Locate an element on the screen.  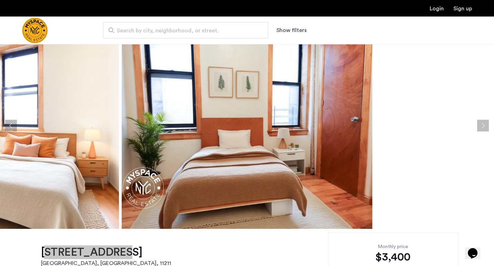
input: Apartment Search is located at coordinates (185, 30).